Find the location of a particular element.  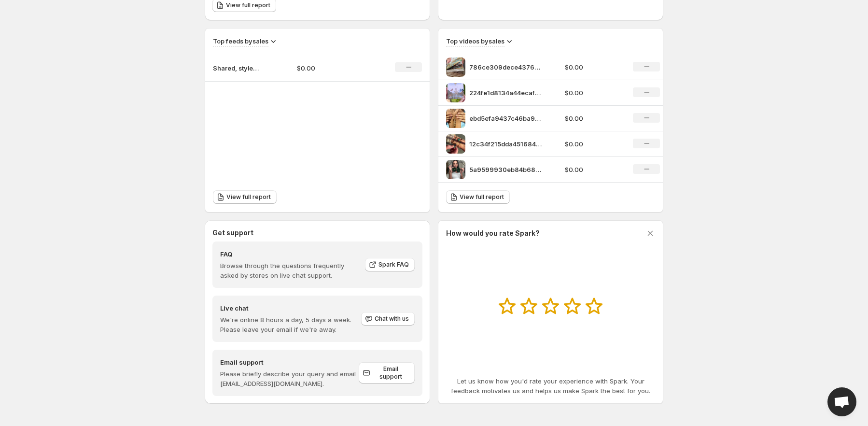

h4: Live chat is located at coordinates (290, 308).